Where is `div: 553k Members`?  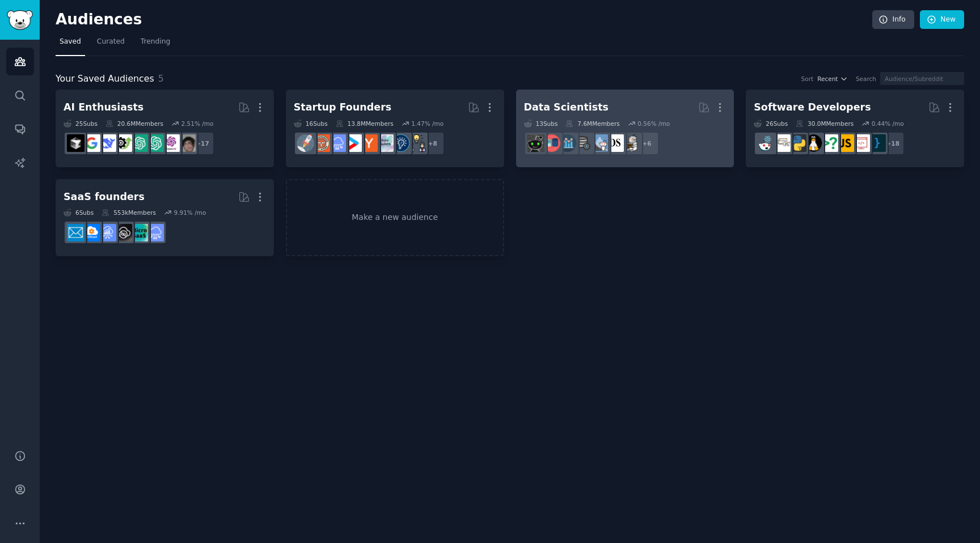 div: 553k Members is located at coordinates (128, 213).